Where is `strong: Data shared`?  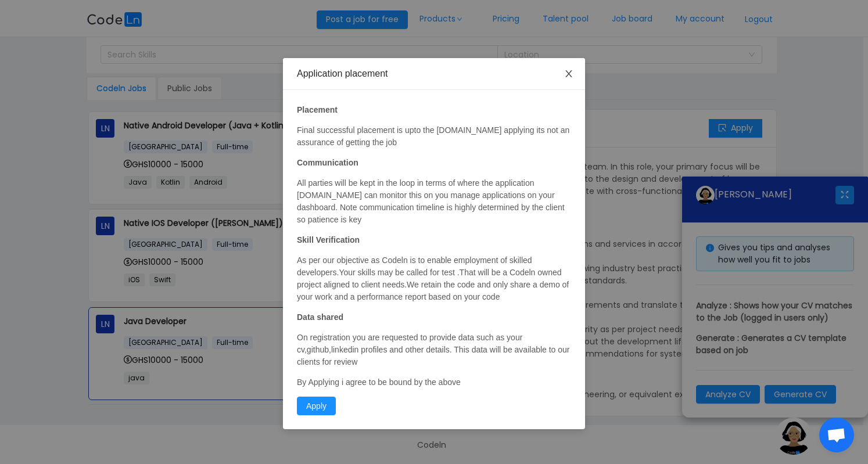
strong: Data shared is located at coordinates (320, 317).